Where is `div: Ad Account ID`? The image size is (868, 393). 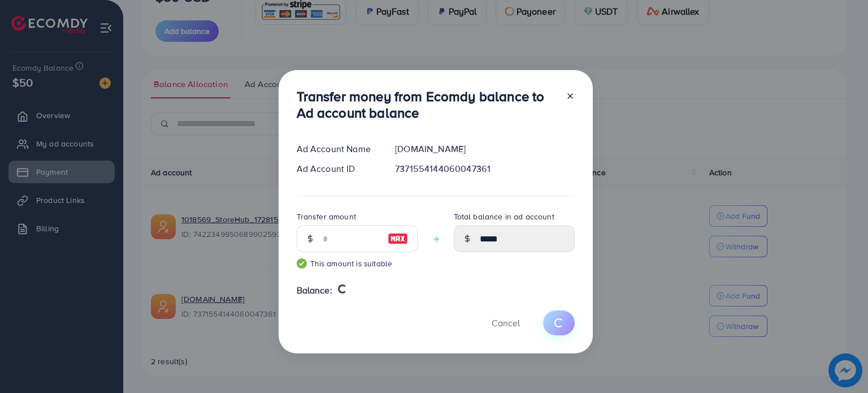 div: Ad Account ID is located at coordinates (337, 169).